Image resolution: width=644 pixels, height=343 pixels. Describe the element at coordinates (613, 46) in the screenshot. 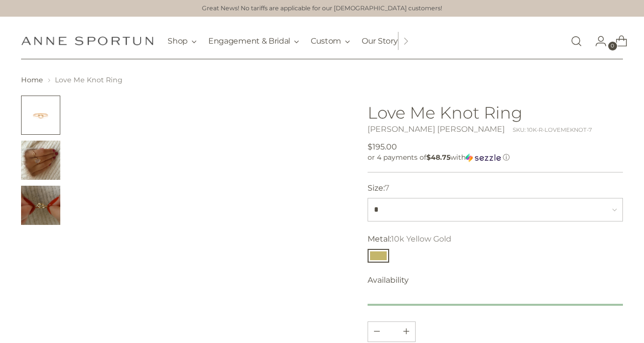

I see `span: 0` at that location.